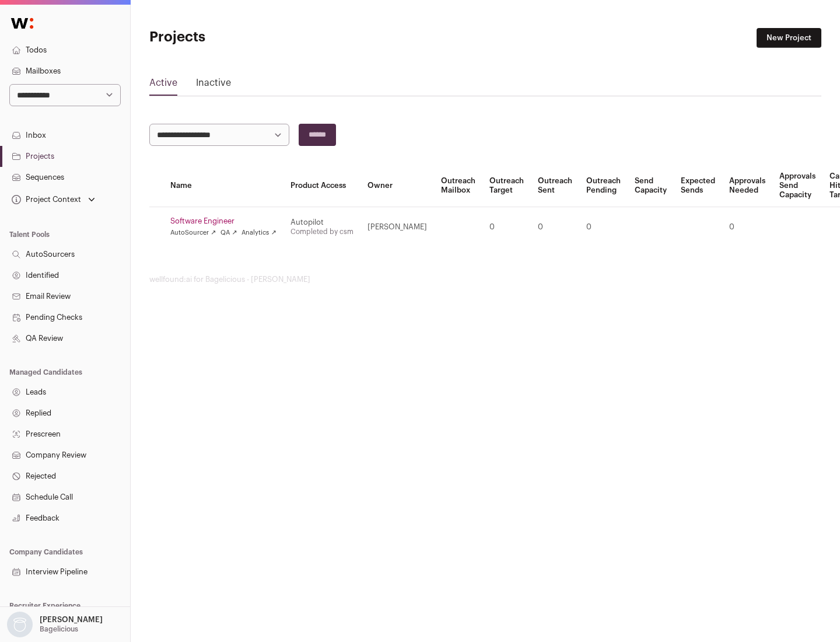  Describe the element at coordinates (322, 185) in the screenshot. I see `th: Product Access` at that location.